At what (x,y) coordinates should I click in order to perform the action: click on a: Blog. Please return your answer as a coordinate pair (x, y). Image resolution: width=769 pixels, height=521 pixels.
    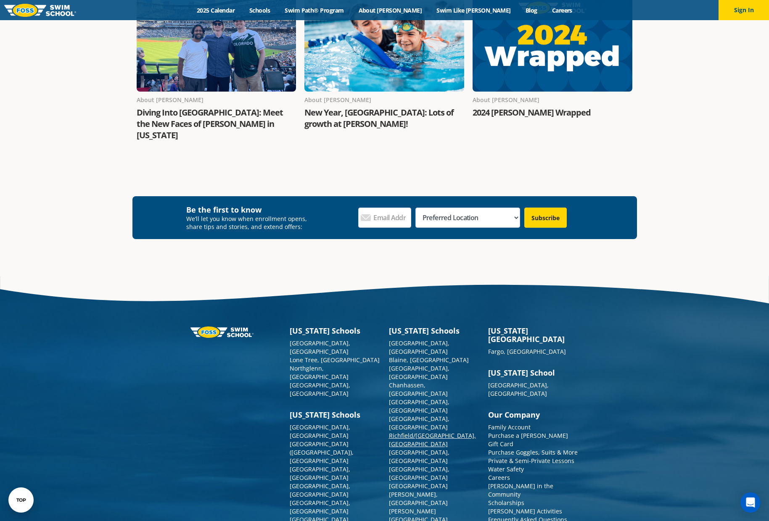
    Looking at the image, I should click on (531, 10).